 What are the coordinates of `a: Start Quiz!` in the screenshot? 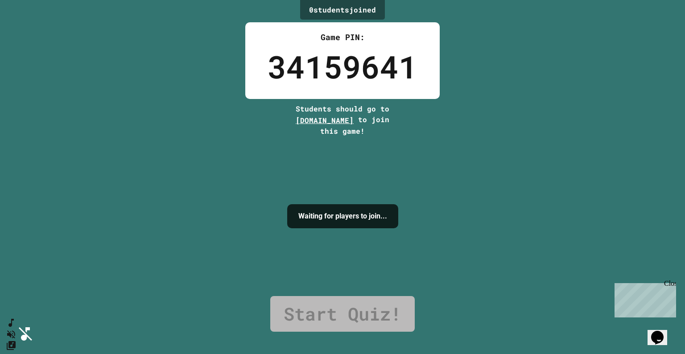 It's located at (343, 314).